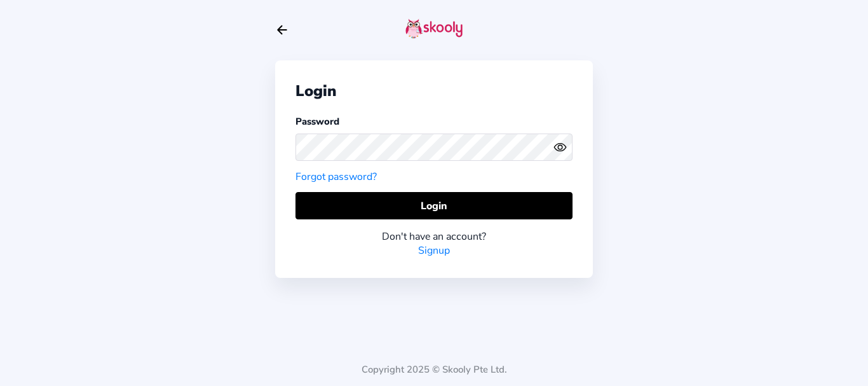 The height and width of the screenshot is (386, 868). Describe the element at coordinates (559, 147) in the screenshot. I see `ion-icon: eye outline` at that location.